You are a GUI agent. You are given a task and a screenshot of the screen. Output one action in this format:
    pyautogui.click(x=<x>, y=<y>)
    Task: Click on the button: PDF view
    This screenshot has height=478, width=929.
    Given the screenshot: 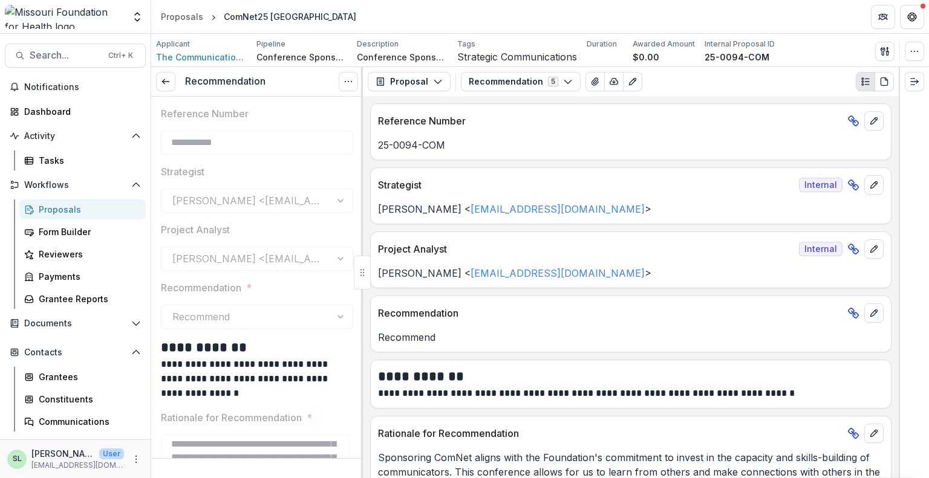 What is the action you would take?
    pyautogui.click(x=884, y=82)
    